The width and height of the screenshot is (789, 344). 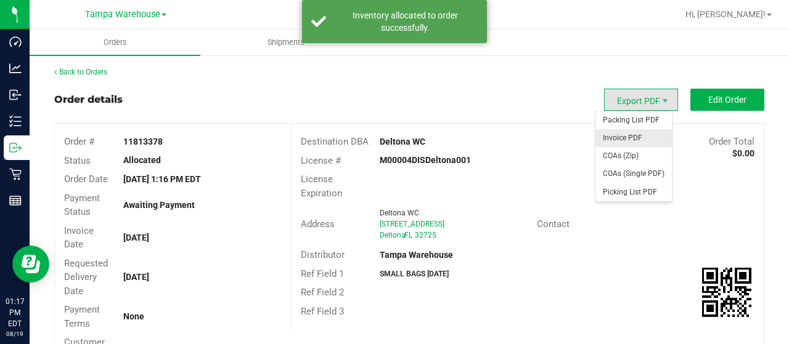 What do you see at coordinates (86, 277) in the screenshot?
I see `span: Requested Delivery Date` at bounding box center [86, 277].